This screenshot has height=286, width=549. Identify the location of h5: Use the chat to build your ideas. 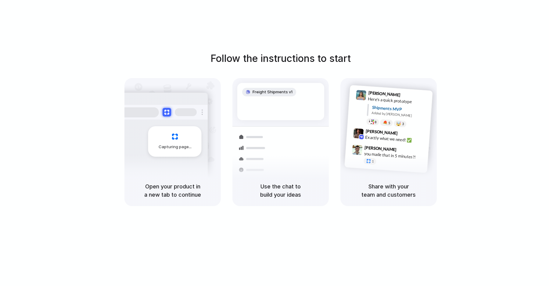
(281, 191).